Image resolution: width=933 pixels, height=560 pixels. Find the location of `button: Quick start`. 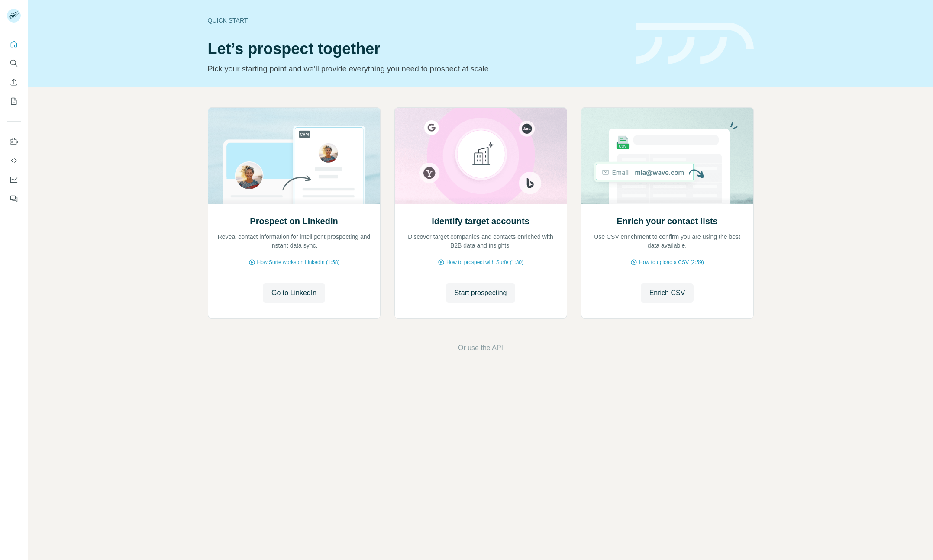

button: Quick start is located at coordinates (14, 44).